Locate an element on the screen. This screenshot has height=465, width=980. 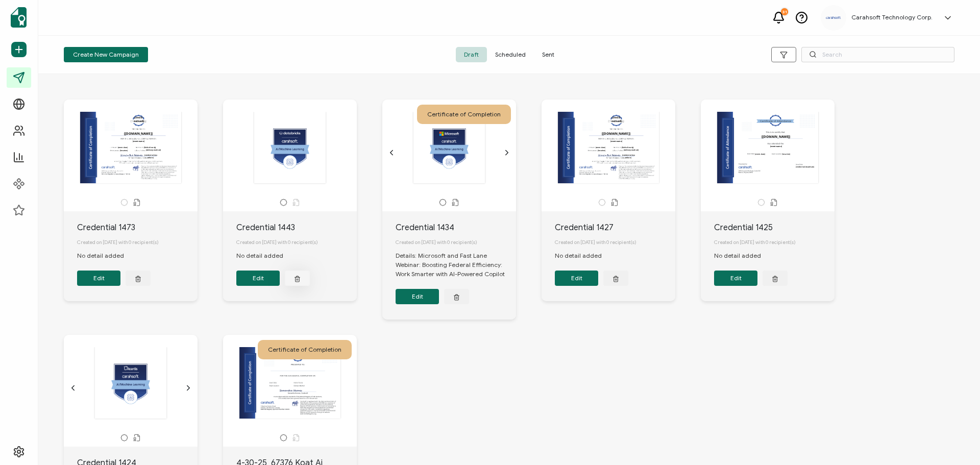
div: Credential 1427 is located at coordinates (616, 228).